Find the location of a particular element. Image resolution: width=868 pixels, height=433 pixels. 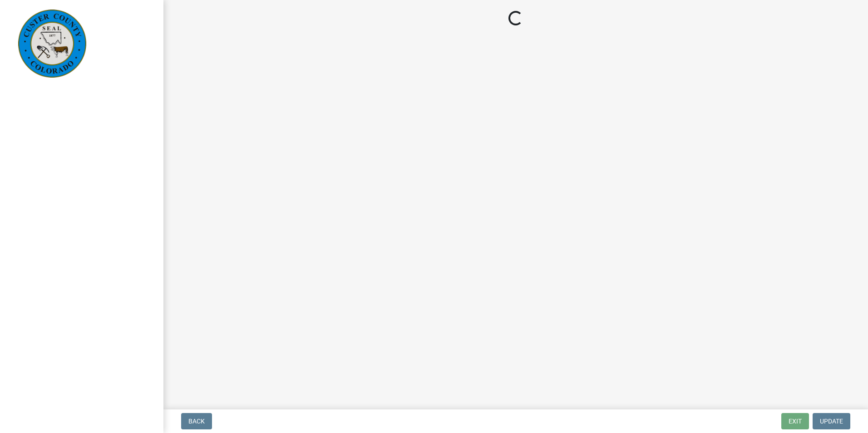

button: Exit is located at coordinates (795, 421).